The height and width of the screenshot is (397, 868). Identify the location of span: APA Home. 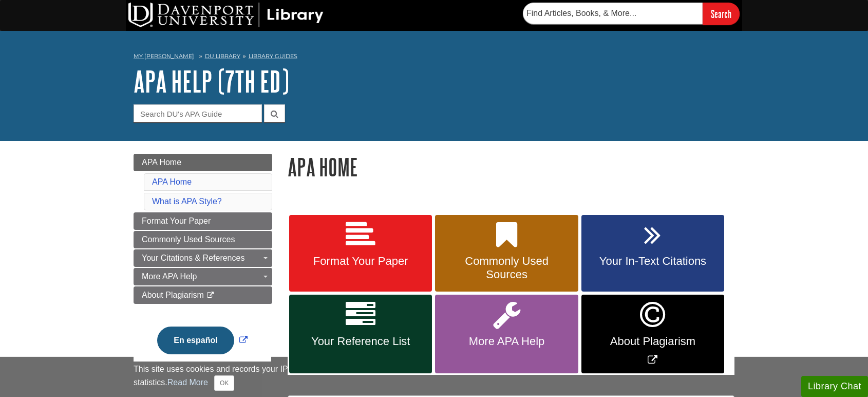
(161, 162).